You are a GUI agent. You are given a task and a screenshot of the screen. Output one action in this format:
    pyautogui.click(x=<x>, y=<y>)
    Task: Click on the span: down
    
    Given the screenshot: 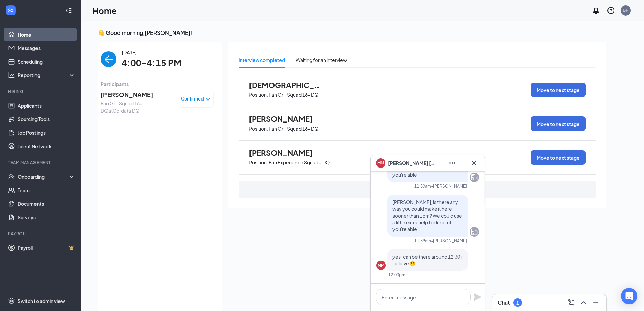 What is the action you would take?
    pyautogui.click(x=208, y=100)
    